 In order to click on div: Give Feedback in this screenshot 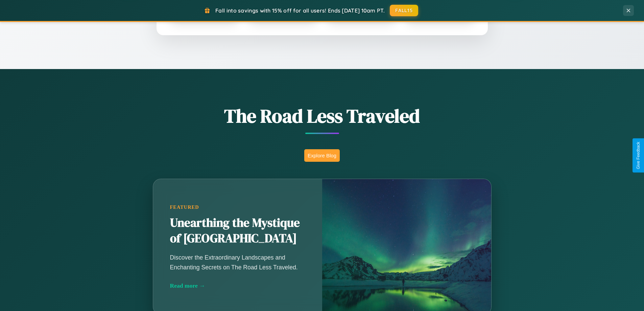, I will do `click(638, 155)`.